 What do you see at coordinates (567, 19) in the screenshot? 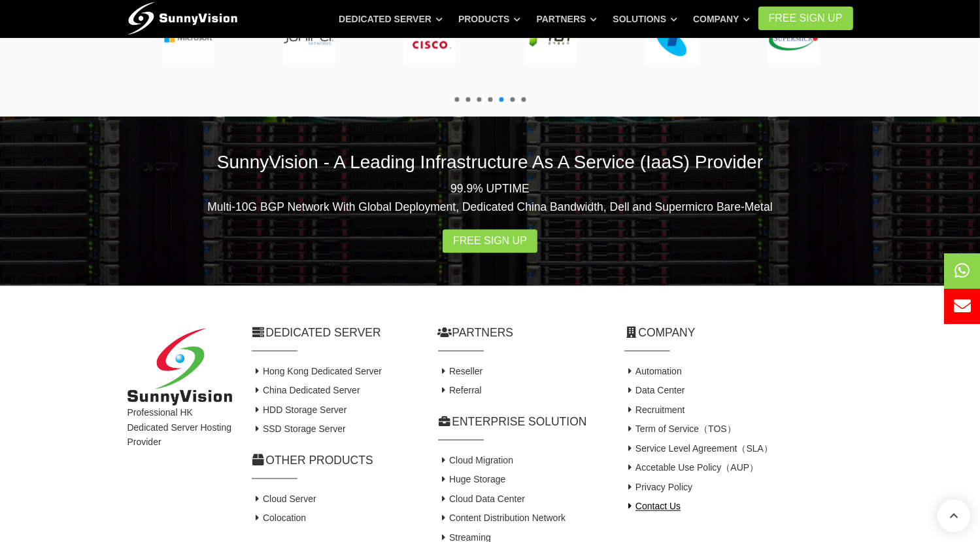
I see `a: Partners` at bounding box center [567, 19].